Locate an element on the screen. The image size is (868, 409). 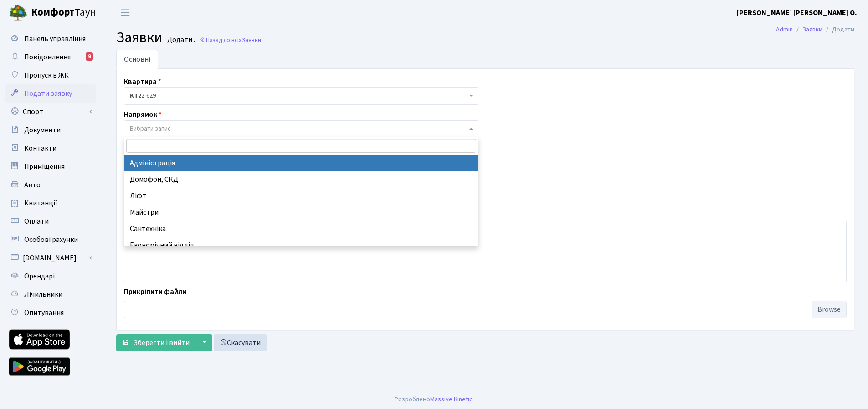
small: Додати . is located at coordinates (180, 40).